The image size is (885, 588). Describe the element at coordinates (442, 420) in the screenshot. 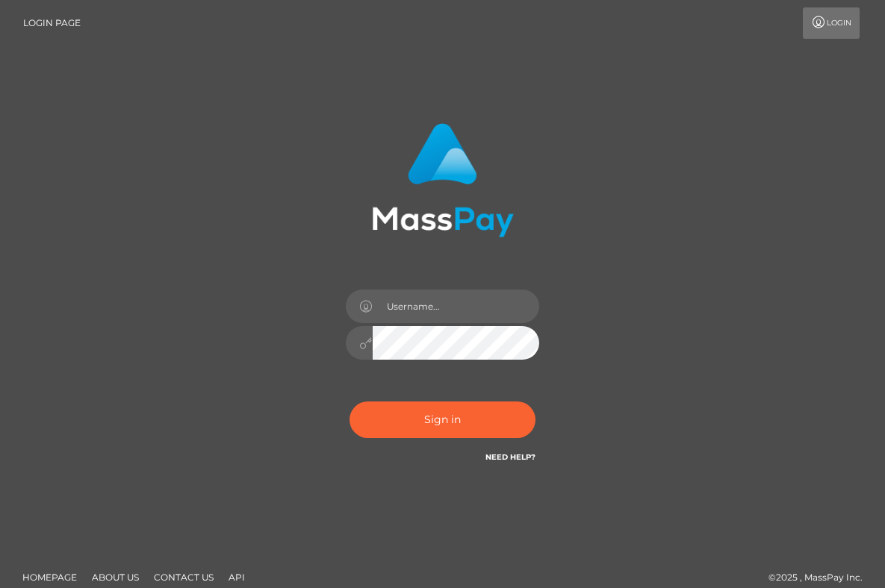

I see `button: Sign in` at that location.